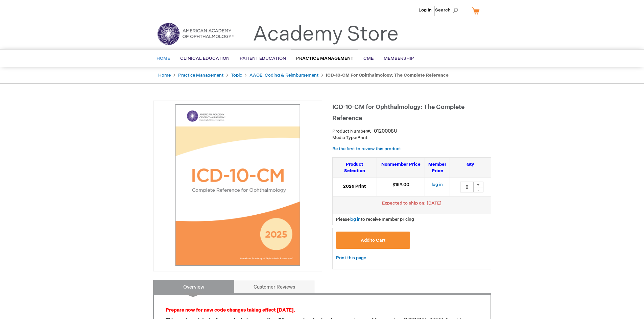 This screenshot has width=644, height=319. What do you see at coordinates (412, 138) in the screenshot?
I see `p: Print` at bounding box center [412, 138].